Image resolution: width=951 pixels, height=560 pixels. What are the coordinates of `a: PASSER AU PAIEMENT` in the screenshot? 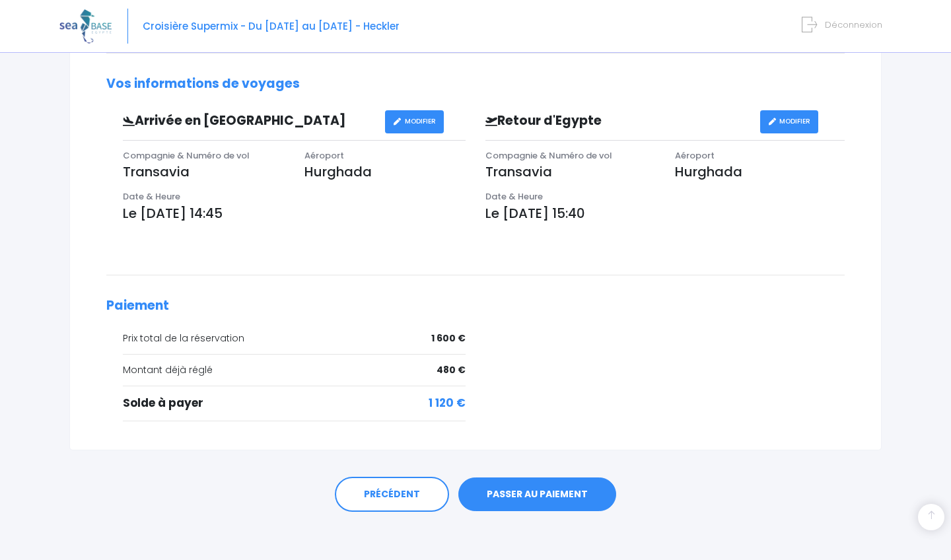 It's located at (537, 494).